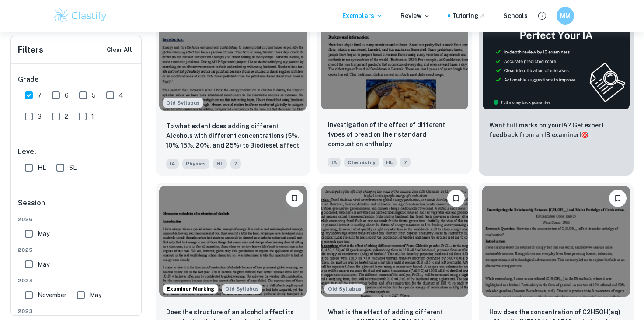  I want to click on button: MM, so click(565, 16).